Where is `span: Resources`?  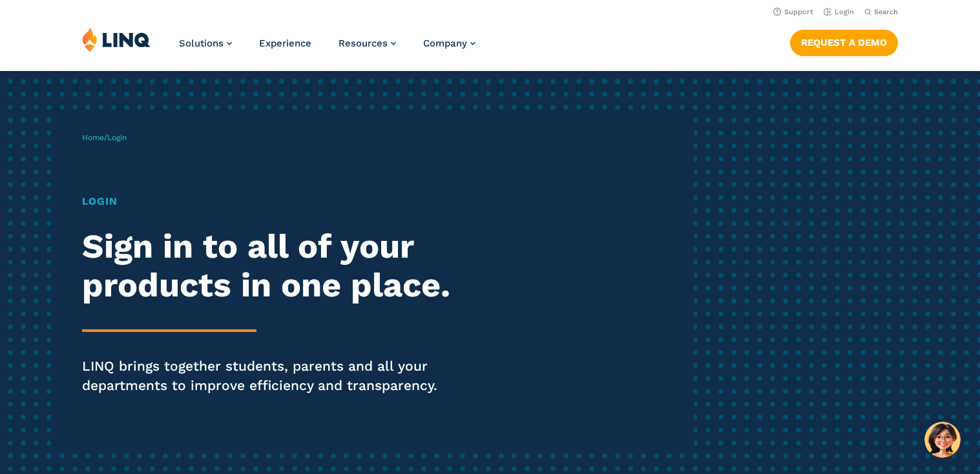 span: Resources is located at coordinates (363, 43).